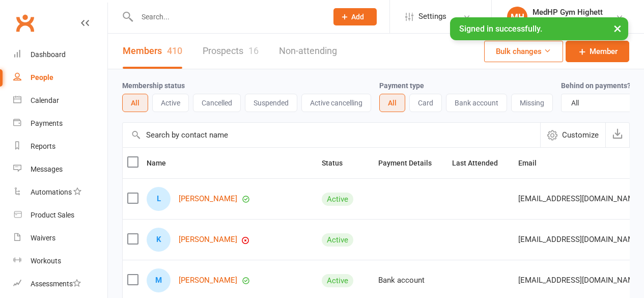 This screenshot has height=298, width=644. What do you see at coordinates (162, 163) in the screenshot?
I see `button: Name` at bounding box center [162, 163].